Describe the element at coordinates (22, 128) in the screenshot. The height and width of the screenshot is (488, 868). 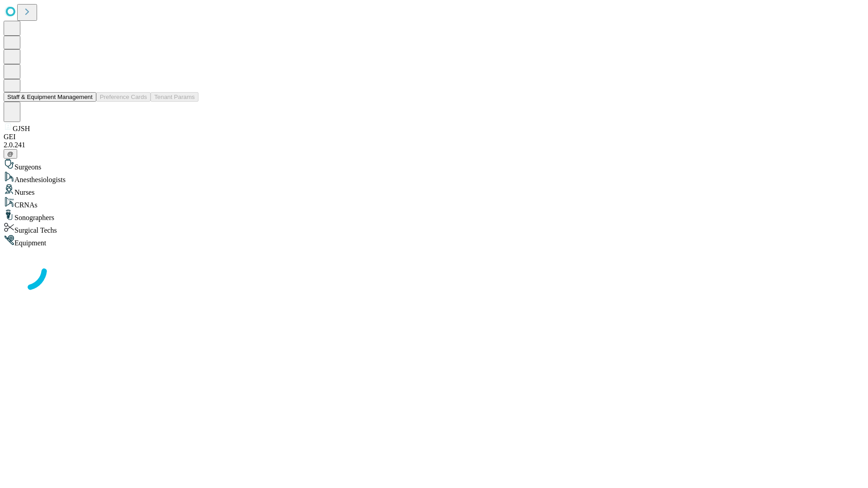
I see `span: GJSH` at that location.